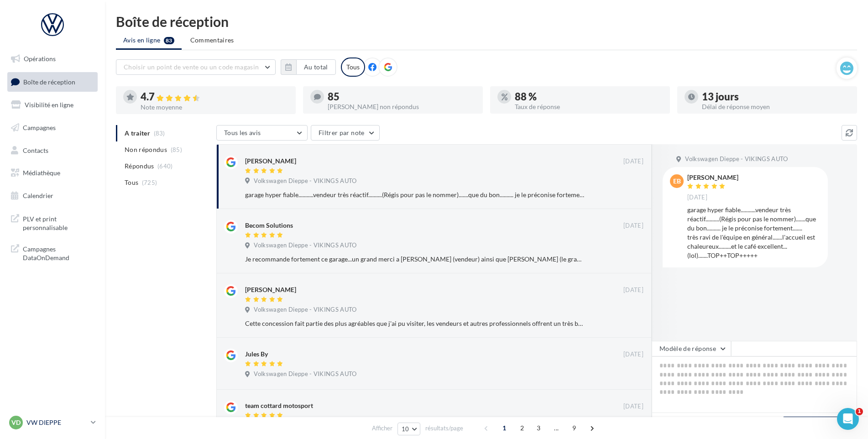 Image resolution: width=868 pixels, height=439 pixels. What do you see at coordinates (414, 324) in the screenshot?
I see `div: Cette concession fait partie des plus agréables que j'ai pu visiter, les vendeurs et autres profe...` at bounding box center [414, 324].